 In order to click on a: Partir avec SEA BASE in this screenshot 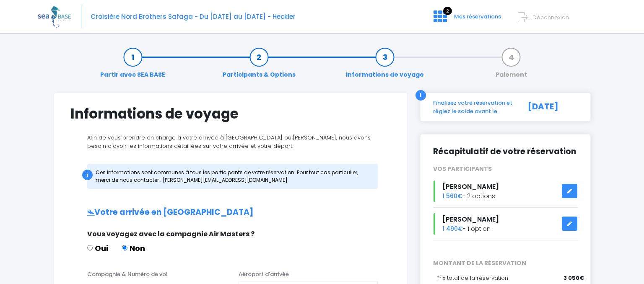, I will do `click(132, 66)`.